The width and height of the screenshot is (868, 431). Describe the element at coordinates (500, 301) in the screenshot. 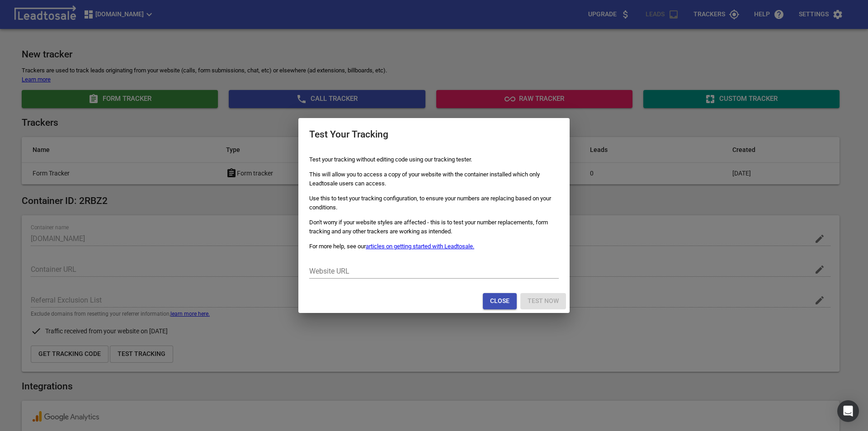

I see `span: Close` at that location.